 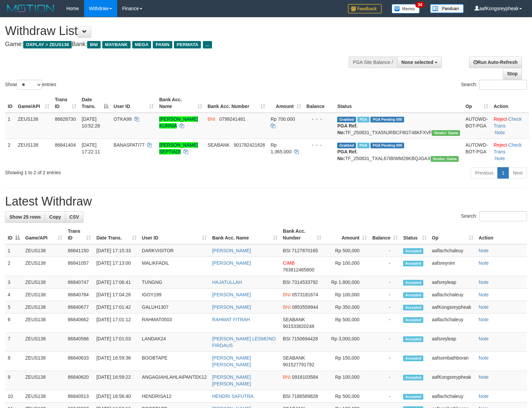 What do you see at coordinates (174, 282) in the screenshot?
I see `td: TUNGNG` at bounding box center [174, 282].